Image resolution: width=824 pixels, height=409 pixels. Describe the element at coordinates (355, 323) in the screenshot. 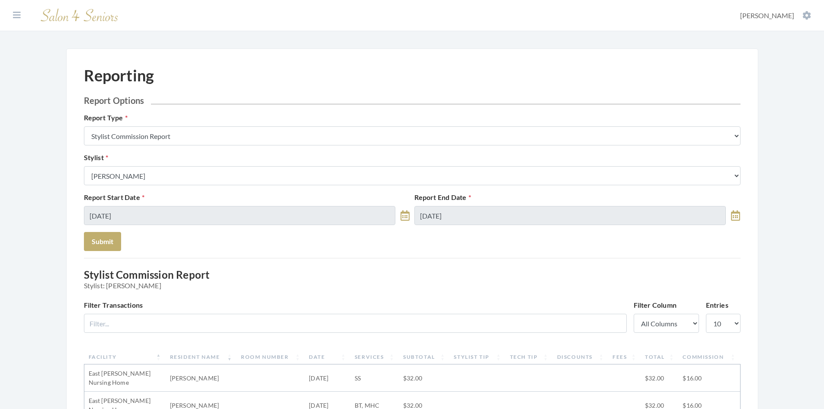

I see `input: Filter...` at that location.